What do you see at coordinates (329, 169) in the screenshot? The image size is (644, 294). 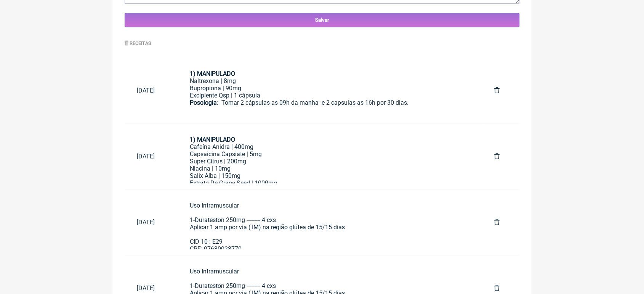 I see `div: Niacina | 10mg` at bounding box center [329, 169].